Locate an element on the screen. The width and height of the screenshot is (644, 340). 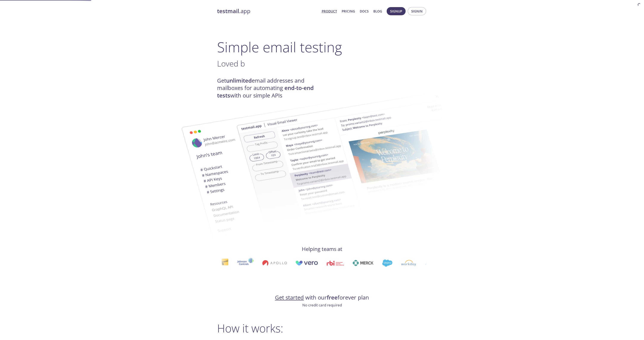
span: Signin is located at coordinates (417, 11).